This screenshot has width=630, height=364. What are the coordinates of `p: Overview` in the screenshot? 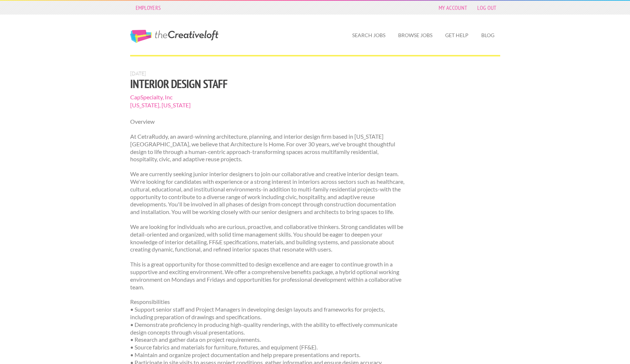 It's located at (267, 122).